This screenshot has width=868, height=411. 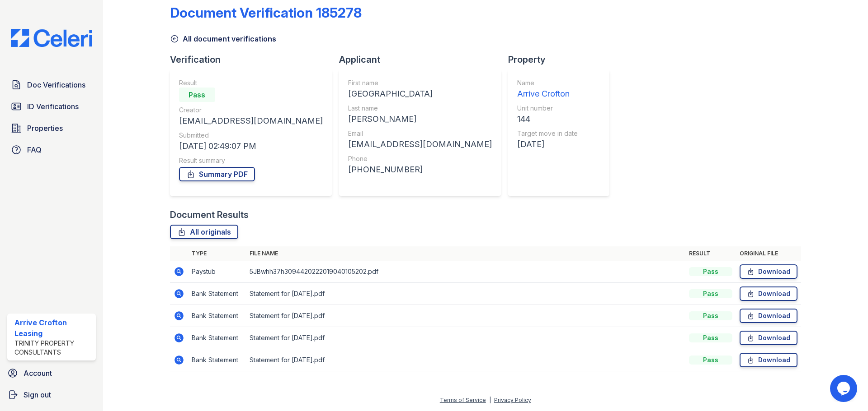 What do you see at coordinates (466, 272) in the screenshot?
I see `td: 5JBwhh37h3094420222019040105202.pdf` at bounding box center [466, 272].